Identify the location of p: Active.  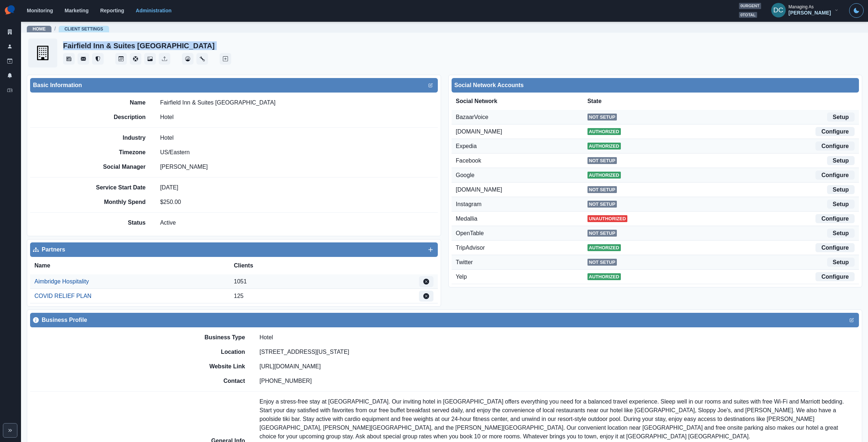
(168, 223).